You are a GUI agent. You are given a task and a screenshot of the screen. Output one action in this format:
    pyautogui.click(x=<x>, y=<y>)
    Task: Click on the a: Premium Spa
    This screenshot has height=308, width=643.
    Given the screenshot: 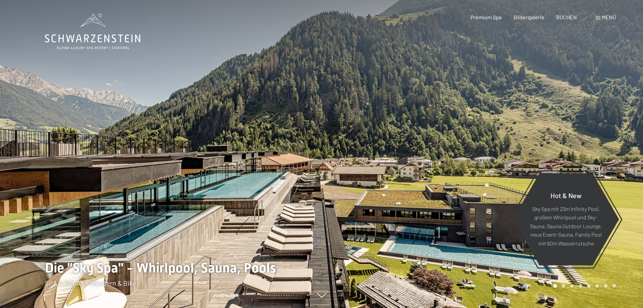 What is the action you would take?
    pyautogui.click(x=486, y=17)
    